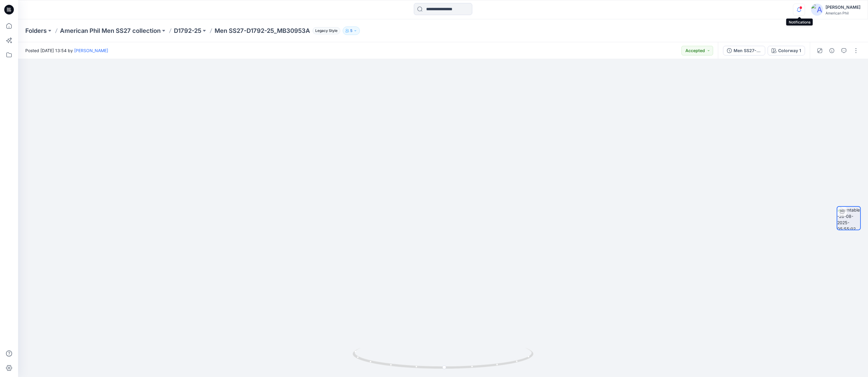 Image resolution: width=868 pixels, height=377 pixels. What do you see at coordinates (326, 31) in the screenshot?
I see `span: Legacy Style` at bounding box center [326, 31].